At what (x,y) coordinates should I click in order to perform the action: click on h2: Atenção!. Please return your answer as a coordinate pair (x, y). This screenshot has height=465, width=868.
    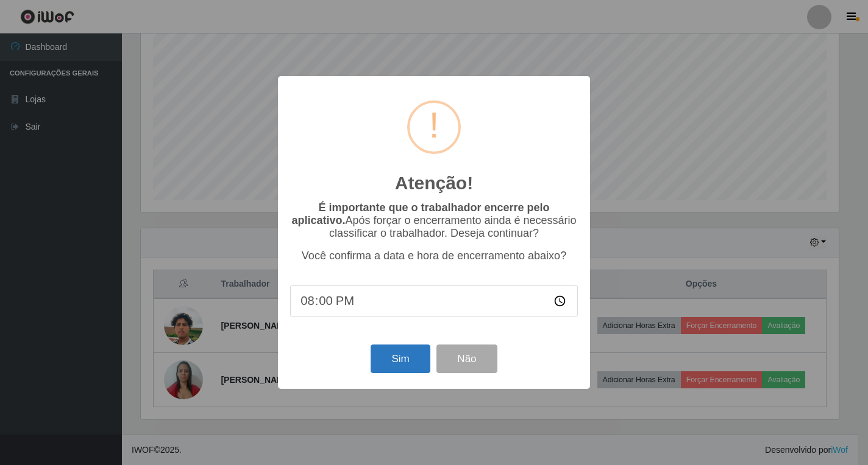
    Looking at the image, I should click on (434, 184).